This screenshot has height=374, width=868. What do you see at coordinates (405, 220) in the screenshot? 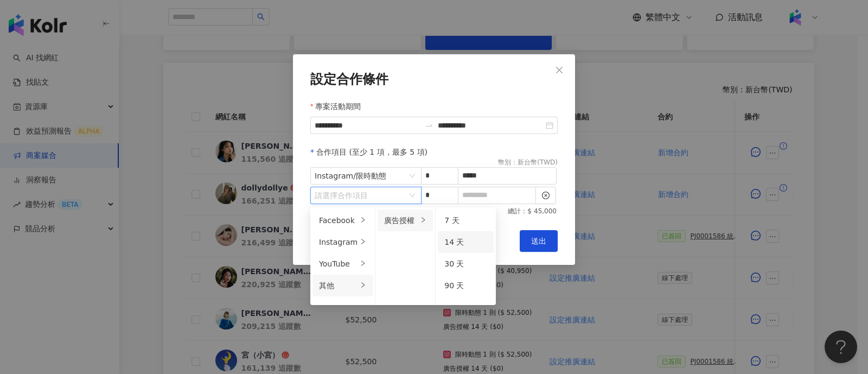
I see `li: 廣告授權` at bounding box center [405, 220].